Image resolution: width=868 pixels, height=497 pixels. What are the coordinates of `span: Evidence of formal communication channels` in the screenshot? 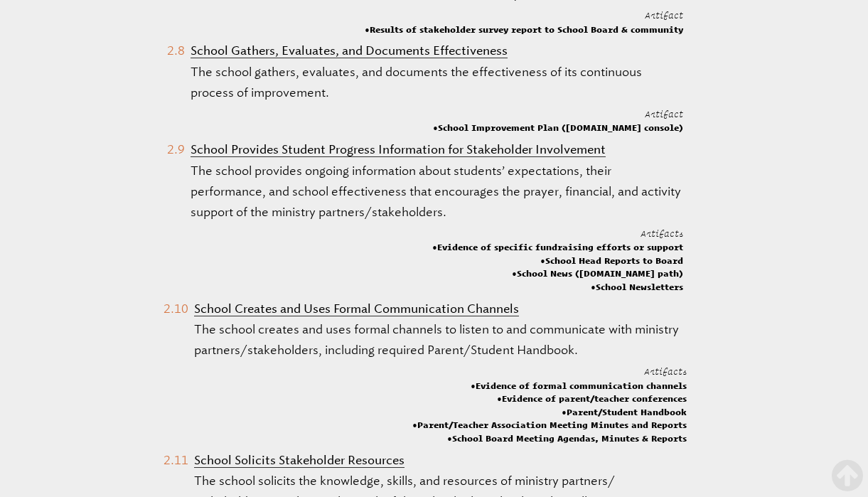 It's located at (550, 385).